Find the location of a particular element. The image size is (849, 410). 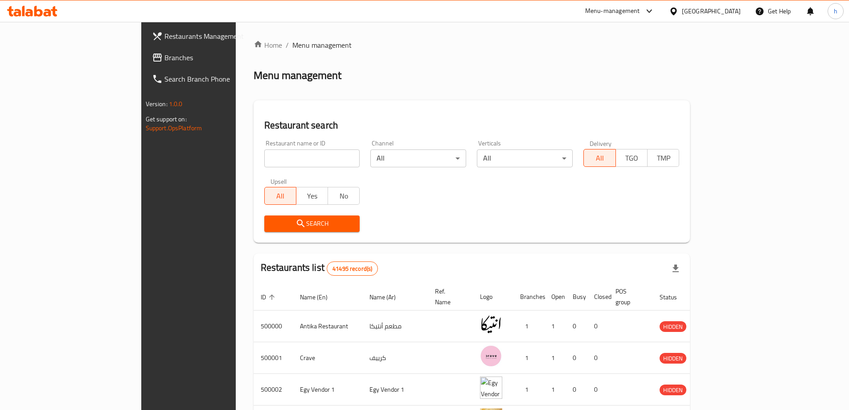

span: 1.0.0 is located at coordinates (176, 104).